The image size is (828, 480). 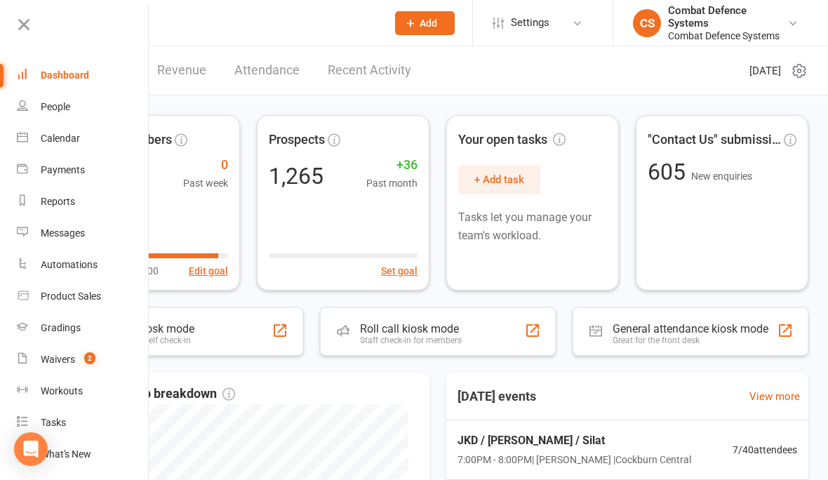 I want to click on div: What's New, so click(x=66, y=454).